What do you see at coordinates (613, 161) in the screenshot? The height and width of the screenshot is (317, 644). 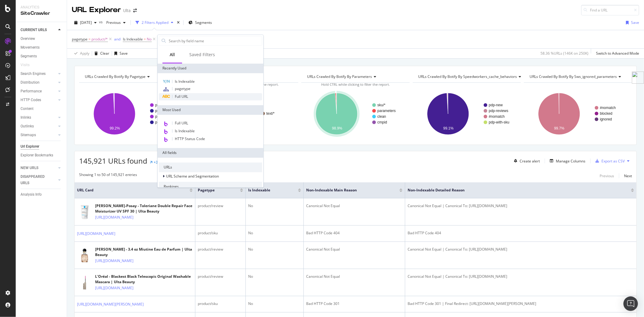 I see `div: Export as CSV` at bounding box center [613, 161].